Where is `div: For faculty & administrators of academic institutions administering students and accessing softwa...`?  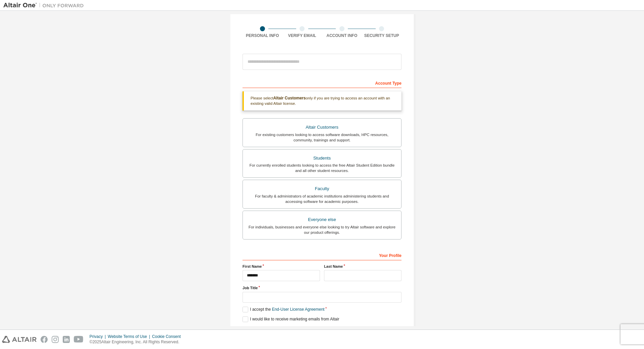 div: For faculty & administrators of academic institutions administering students and accessing softwa... is located at coordinates (322, 199).